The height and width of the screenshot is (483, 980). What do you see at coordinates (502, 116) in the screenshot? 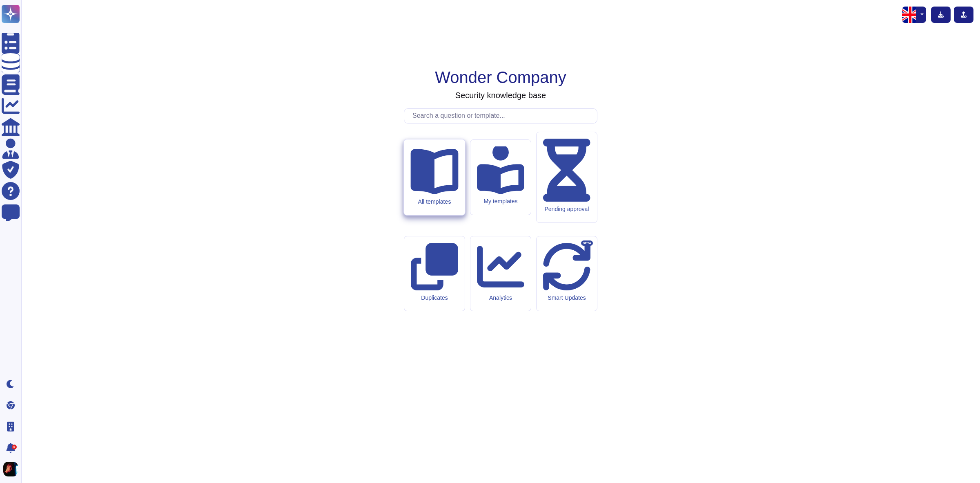
I see `input: Search a question or template...` at bounding box center [502, 116].